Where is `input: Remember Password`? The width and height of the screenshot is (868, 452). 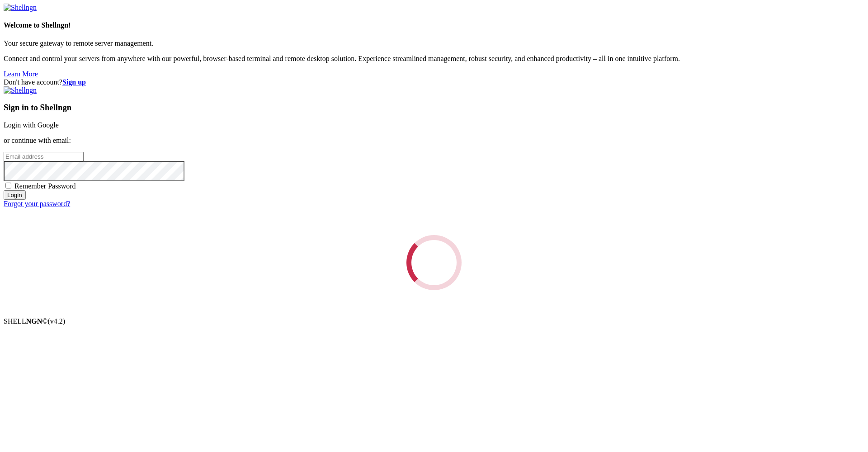
input: Remember Password is located at coordinates (8, 185).